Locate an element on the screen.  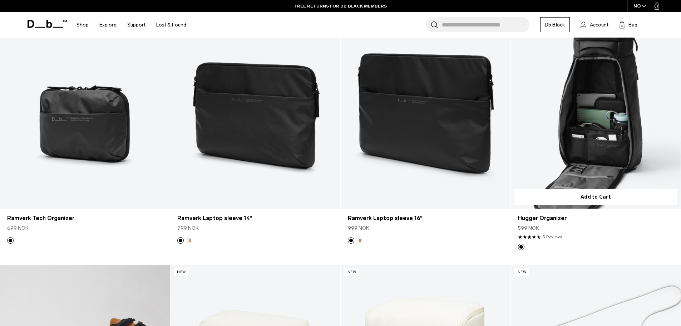
a: Support is located at coordinates (136, 25).